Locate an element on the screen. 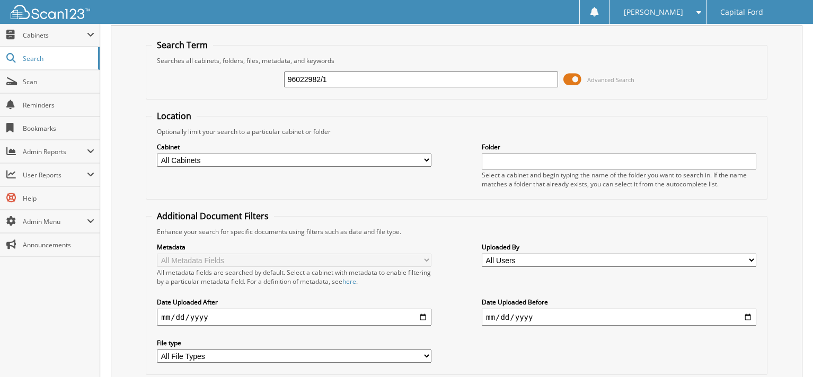  div: Chat Widget is located at coordinates (787, 352).